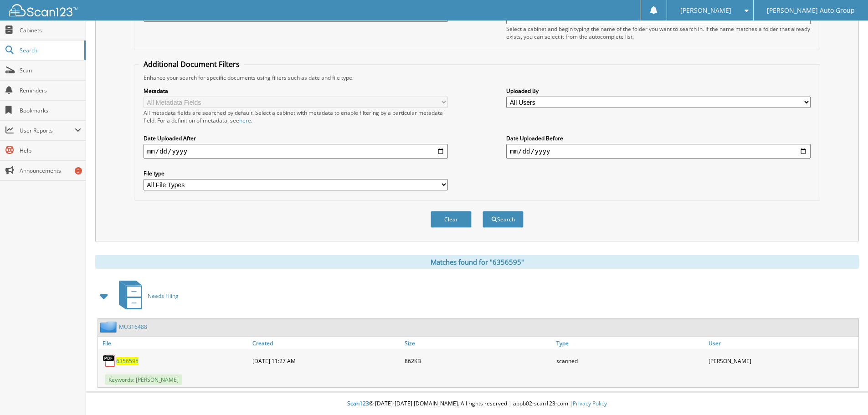 The image size is (868, 415). Describe the element at coordinates (127, 361) in the screenshot. I see `a: 6356595` at that location.